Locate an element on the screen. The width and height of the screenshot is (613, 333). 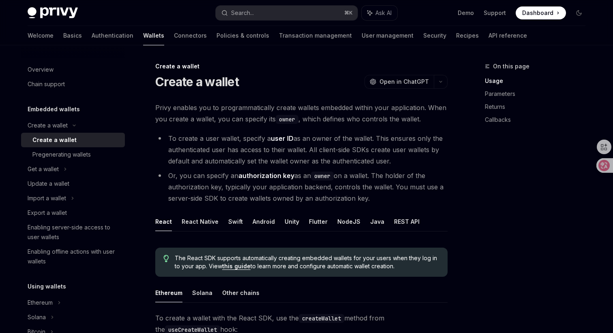
span: Ask AI is located at coordinates (383, 13).